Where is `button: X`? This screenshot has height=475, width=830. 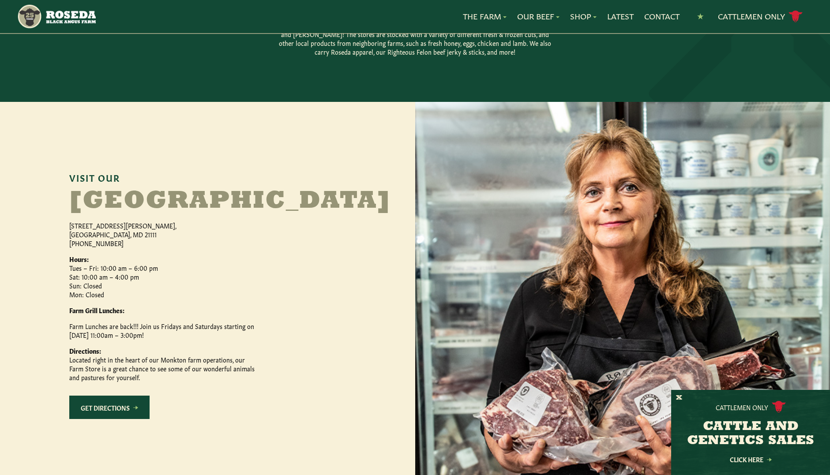 button: X is located at coordinates (679, 398).